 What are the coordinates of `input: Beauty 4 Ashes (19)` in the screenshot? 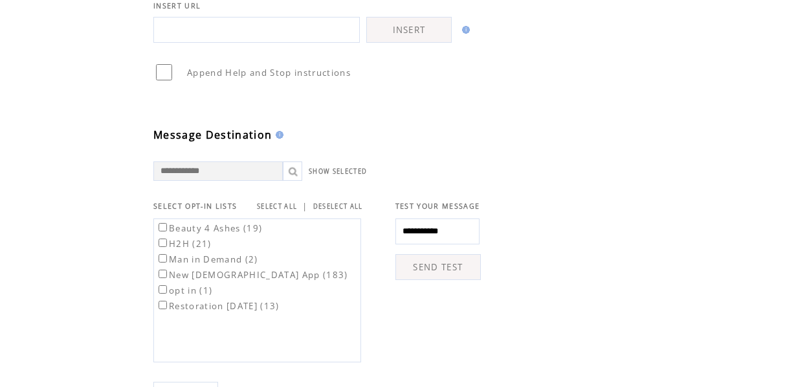 It's located at (163, 227).